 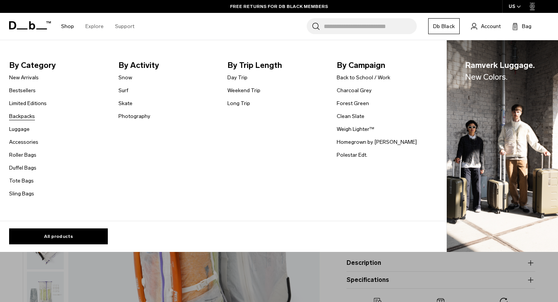 I want to click on a: Support, so click(x=125, y=26).